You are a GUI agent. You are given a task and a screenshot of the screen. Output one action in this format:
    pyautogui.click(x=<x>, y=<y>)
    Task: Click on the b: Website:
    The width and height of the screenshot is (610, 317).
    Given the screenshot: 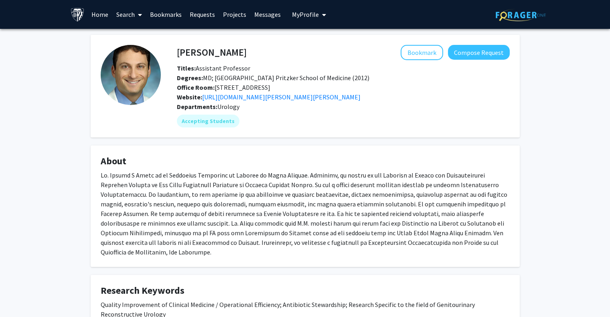 What is the action you would take?
    pyautogui.click(x=189, y=97)
    